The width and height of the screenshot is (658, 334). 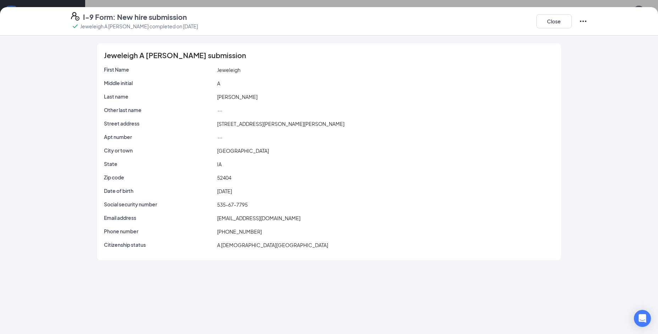 What do you see at coordinates (159, 204) in the screenshot?
I see `p: Social security number` at bounding box center [159, 204].